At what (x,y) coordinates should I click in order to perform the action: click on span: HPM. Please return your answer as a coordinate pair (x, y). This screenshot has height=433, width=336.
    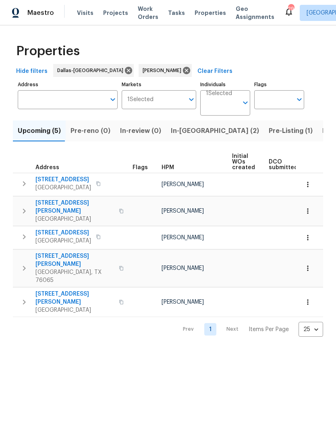
    Looking at the image, I should click on (168, 168).